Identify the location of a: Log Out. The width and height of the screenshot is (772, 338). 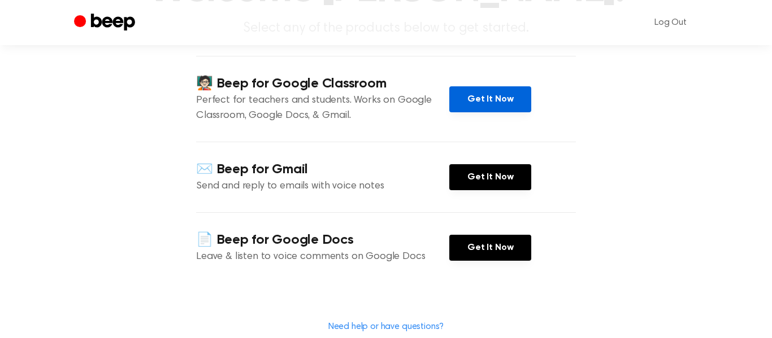
(670, 23).